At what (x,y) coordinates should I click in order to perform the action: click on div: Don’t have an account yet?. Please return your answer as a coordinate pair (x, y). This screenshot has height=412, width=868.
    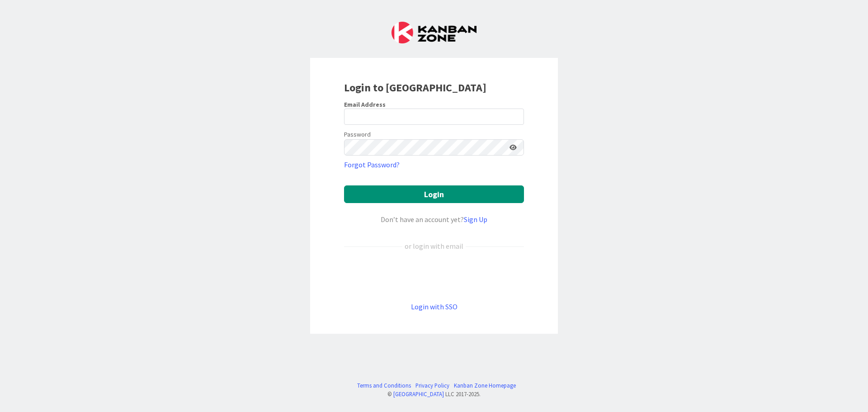
    Looking at the image, I should click on (434, 219).